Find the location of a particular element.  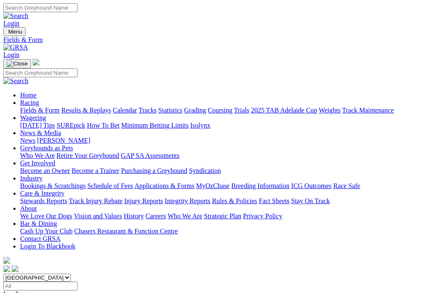

a: Track Injury Rebate is located at coordinates (96, 200).